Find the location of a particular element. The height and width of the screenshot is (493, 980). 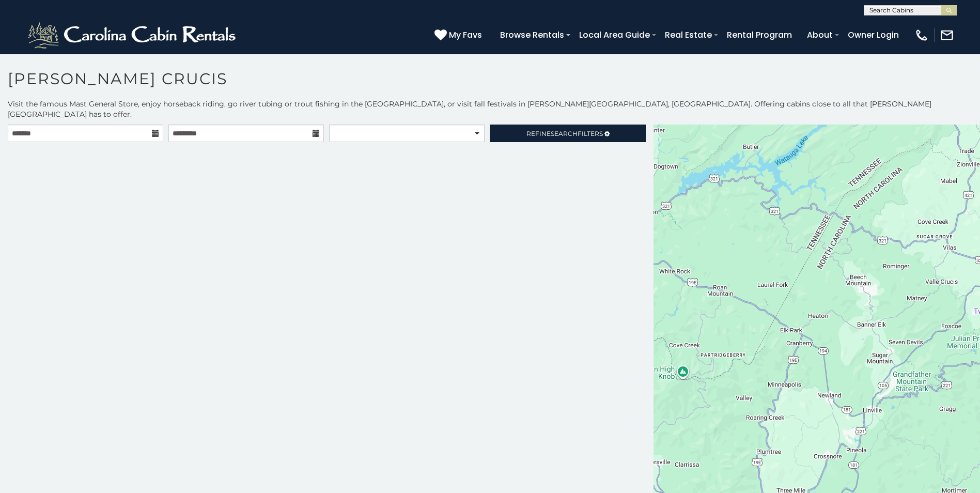

a: RefineSearchFilters is located at coordinates (567, 133).